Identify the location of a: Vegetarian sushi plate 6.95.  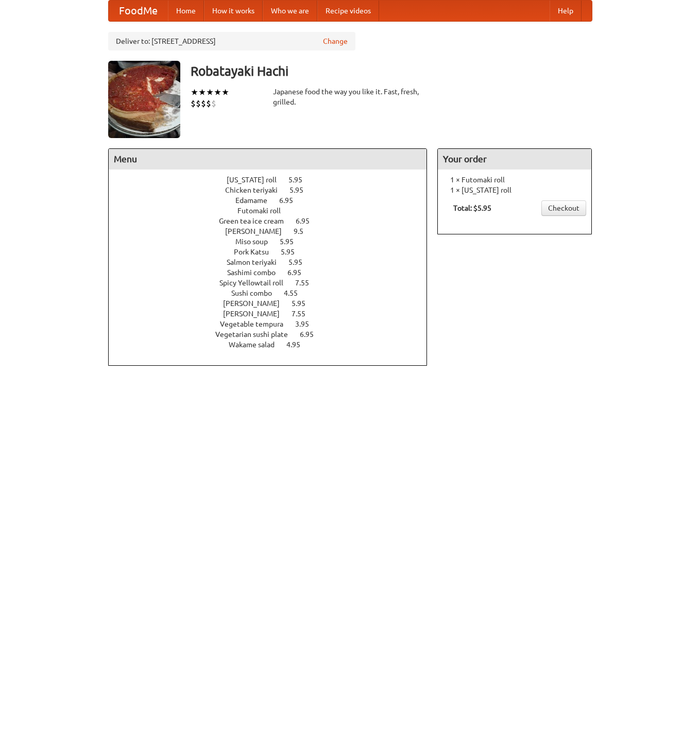
(274, 335).